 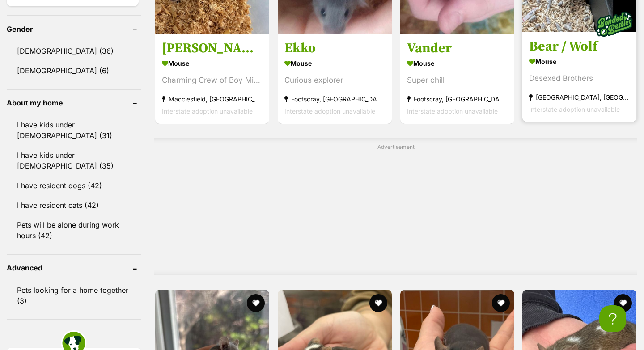 What do you see at coordinates (579, 78) in the screenshot?
I see `div: Desexed Brothers` at bounding box center [579, 78].